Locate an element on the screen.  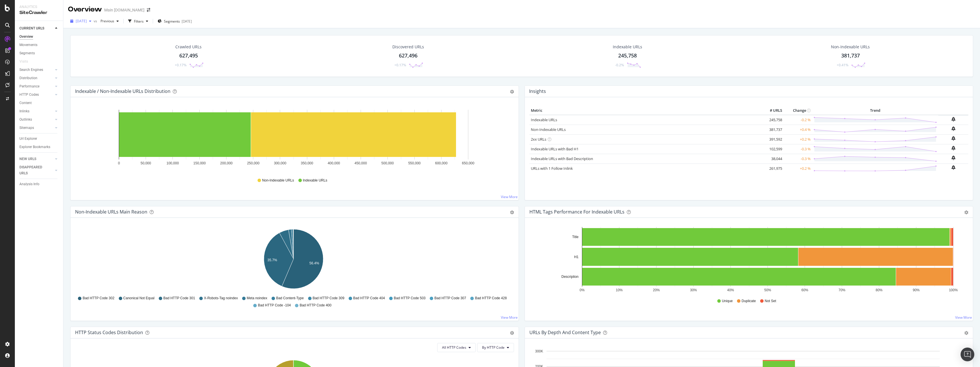
th: Change is located at coordinates (798, 111).